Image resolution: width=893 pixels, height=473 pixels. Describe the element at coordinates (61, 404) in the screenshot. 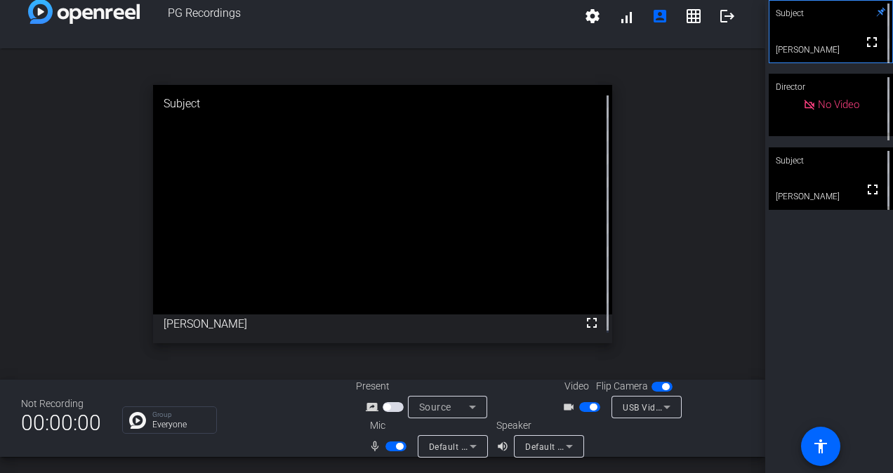

I see `div: Not Recording` at that location.